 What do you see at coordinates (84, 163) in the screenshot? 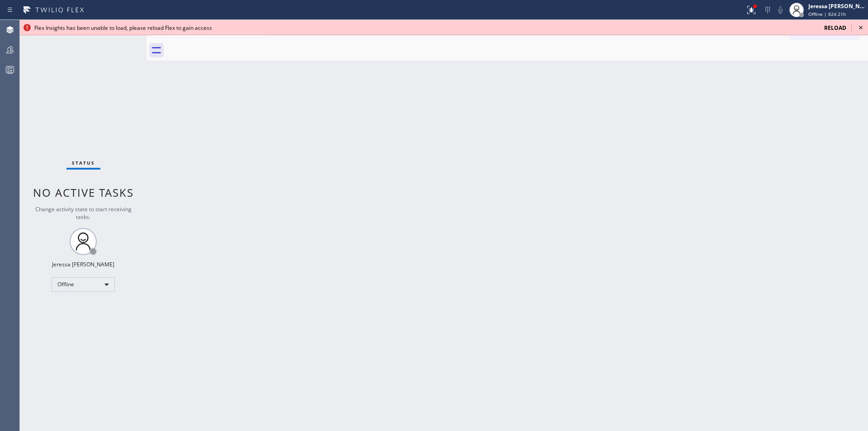
I see `span: Status` at bounding box center [84, 163].